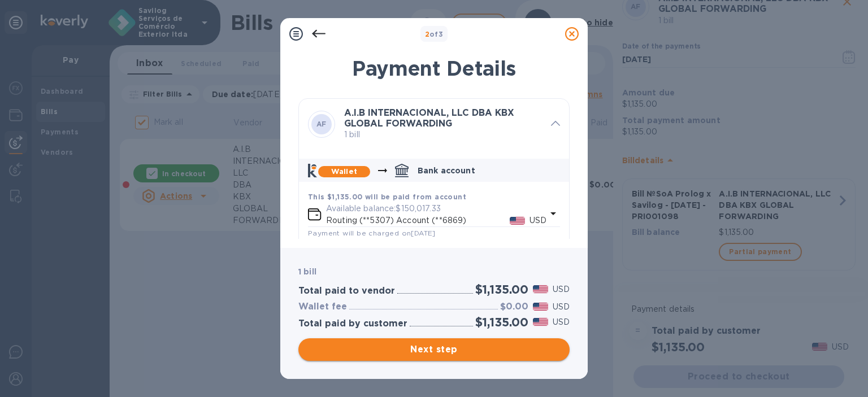 This screenshot has width=868, height=397. Describe the element at coordinates (418, 220) in the screenshot. I see `p: Routing (**5307) Account (**6869)` at that location.